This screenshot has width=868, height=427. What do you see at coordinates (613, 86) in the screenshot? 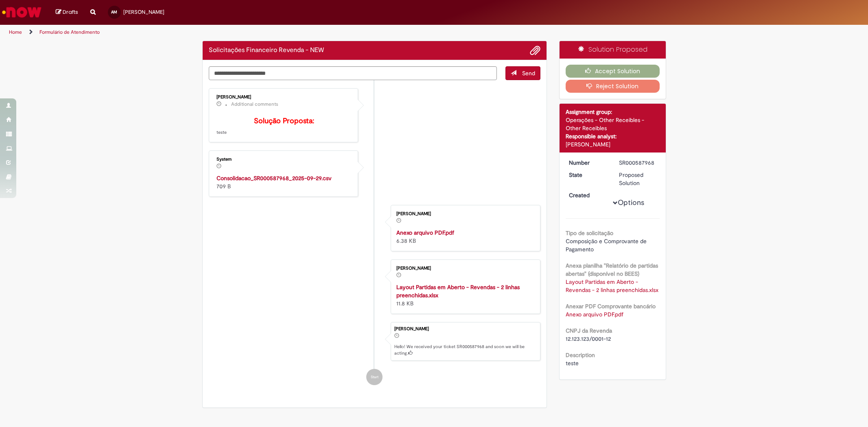
I see `button: Reject Solution` at bounding box center [613, 86].